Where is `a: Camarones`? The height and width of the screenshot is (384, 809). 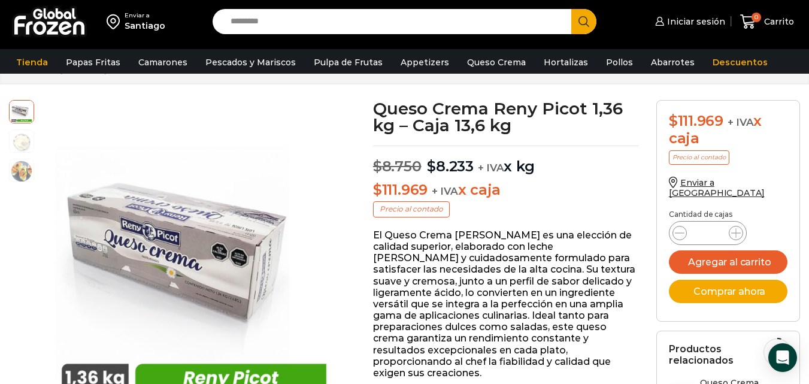 a: Camarones is located at coordinates (163, 62).